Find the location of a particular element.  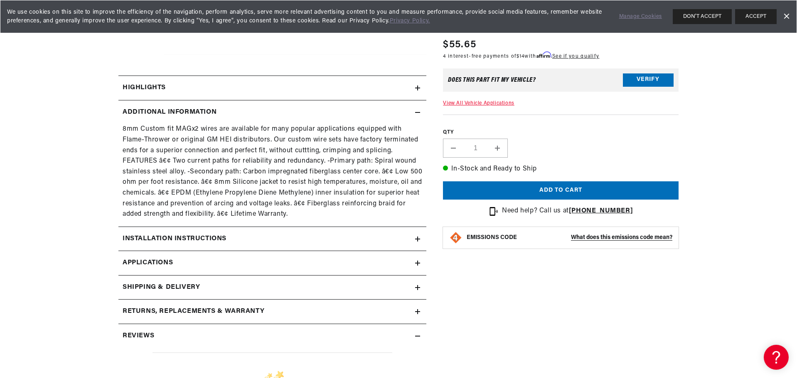

span: $14 is located at coordinates (521, 57).